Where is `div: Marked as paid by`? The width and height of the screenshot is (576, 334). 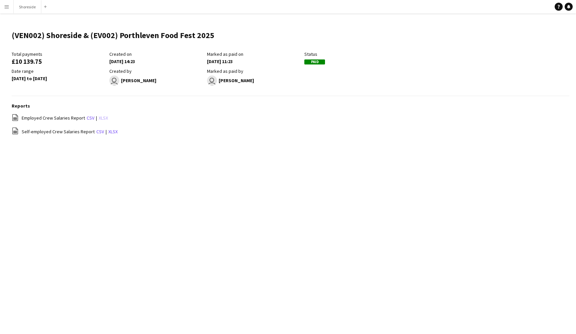 div: Marked as paid by is located at coordinates (254, 71).